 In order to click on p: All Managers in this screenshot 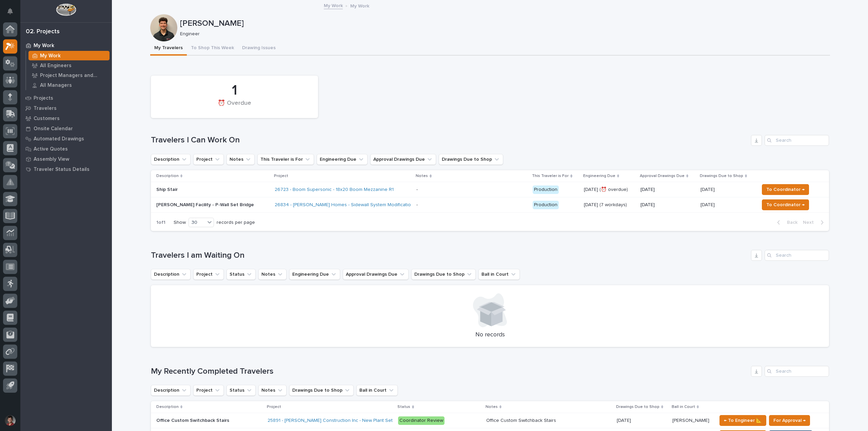, I will do `click(56, 85)`.